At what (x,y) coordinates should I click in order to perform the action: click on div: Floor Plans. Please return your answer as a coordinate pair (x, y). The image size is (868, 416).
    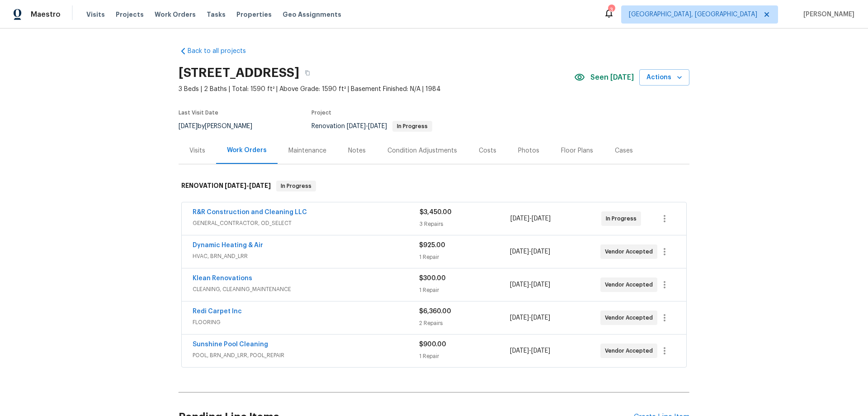
    Looking at the image, I should click on (576, 151).